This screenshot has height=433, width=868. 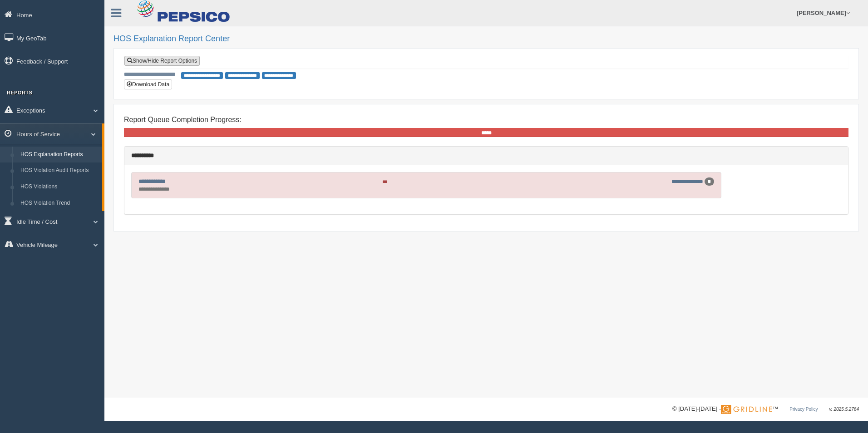 What do you see at coordinates (486, 39) in the screenshot?
I see `h2: HOS Explanation Report Center` at bounding box center [486, 39].